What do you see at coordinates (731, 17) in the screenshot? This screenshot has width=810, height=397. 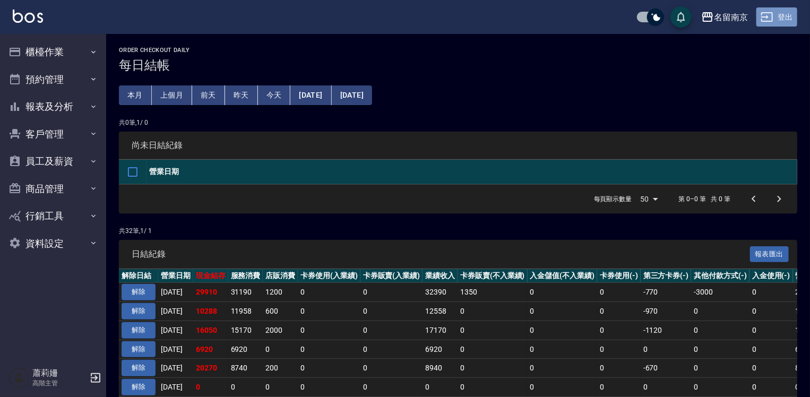 I see `div: 名留南京` at bounding box center [731, 17].